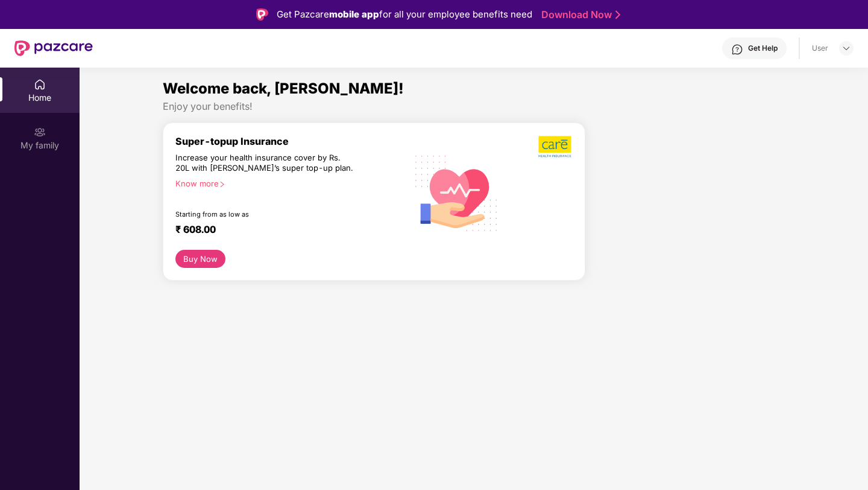 This screenshot has height=490, width=868. Describe the element at coordinates (405, 15) in the screenshot. I see `div: Get Pazcare for all your employee benefits need` at that location.